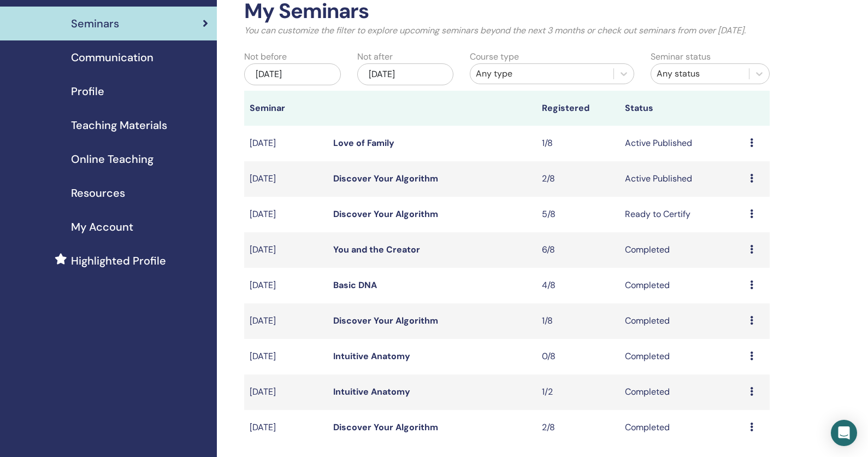  I want to click on td: 5/8, so click(578, 214).